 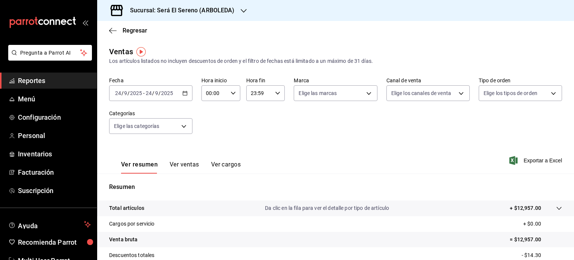 I want to click on p: Resumen, so click(x=336, y=187).